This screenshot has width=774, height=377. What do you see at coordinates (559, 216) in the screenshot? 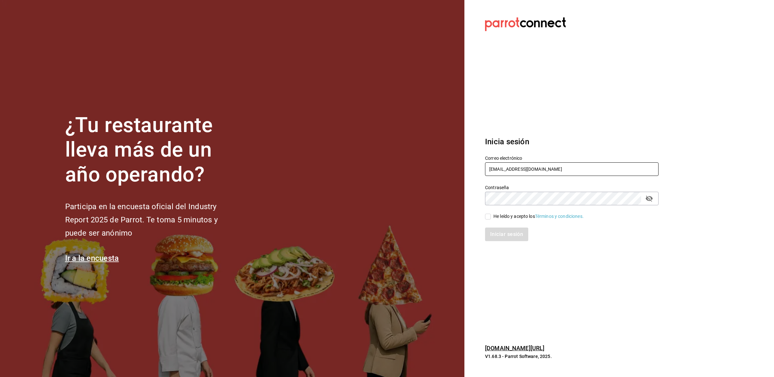
I see `a: Términos y condiciones.` at bounding box center [559, 216].